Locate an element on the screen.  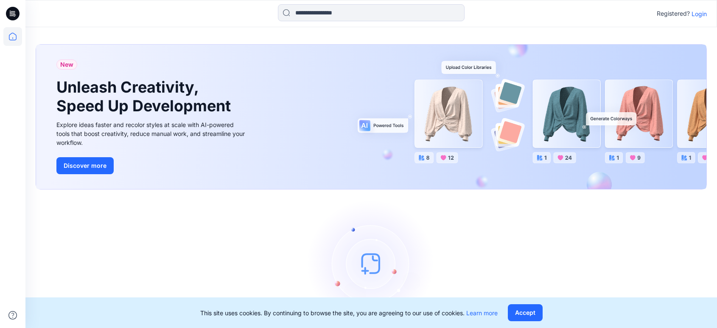
div: Explore ideas faster and recolor styles at scale with AI-powered tools that boost creativity, red... is located at coordinates (152, 133).